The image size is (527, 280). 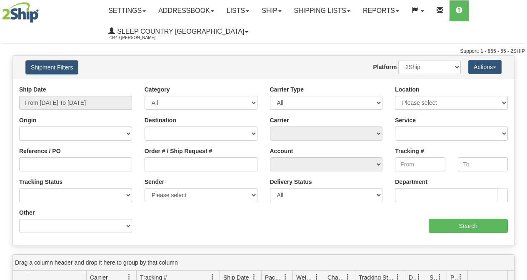 I want to click on label: Destination, so click(x=160, y=120).